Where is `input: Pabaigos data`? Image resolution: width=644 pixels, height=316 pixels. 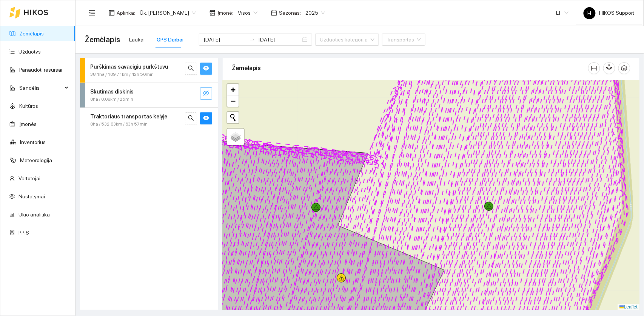
input: Pabaigos data is located at coordinates (279, 40).